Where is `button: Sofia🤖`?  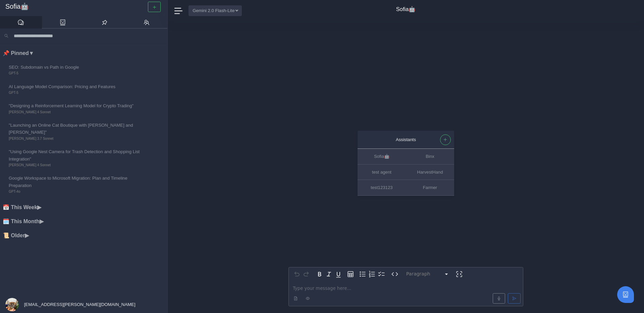
button: Sofia🤖 is located at coordinates (382, 157).